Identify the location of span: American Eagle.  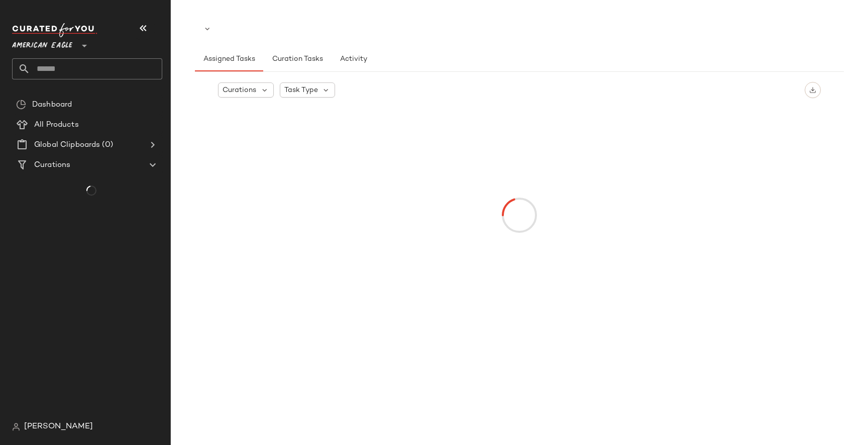
(42, 43).